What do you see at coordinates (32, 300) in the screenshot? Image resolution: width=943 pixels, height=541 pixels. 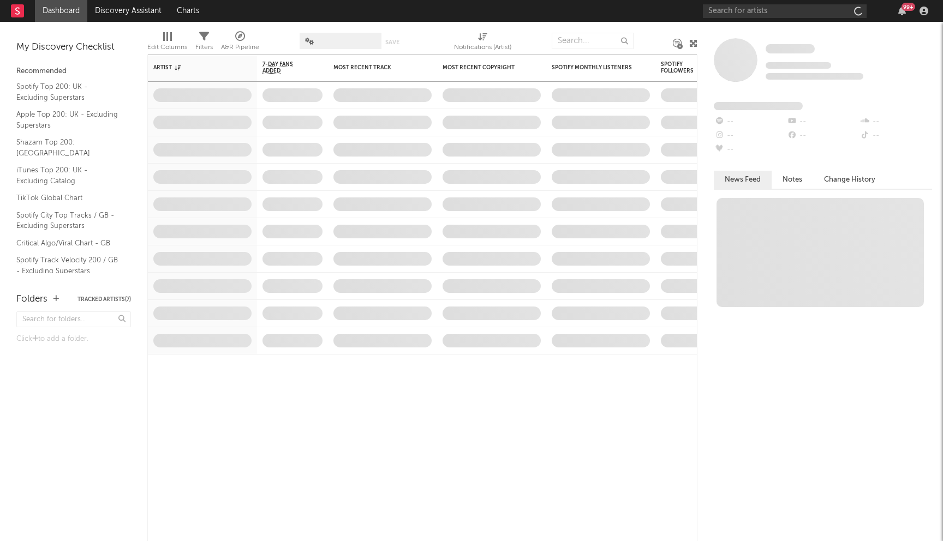 I see `div: Folders` at bounding box center [32, 300].